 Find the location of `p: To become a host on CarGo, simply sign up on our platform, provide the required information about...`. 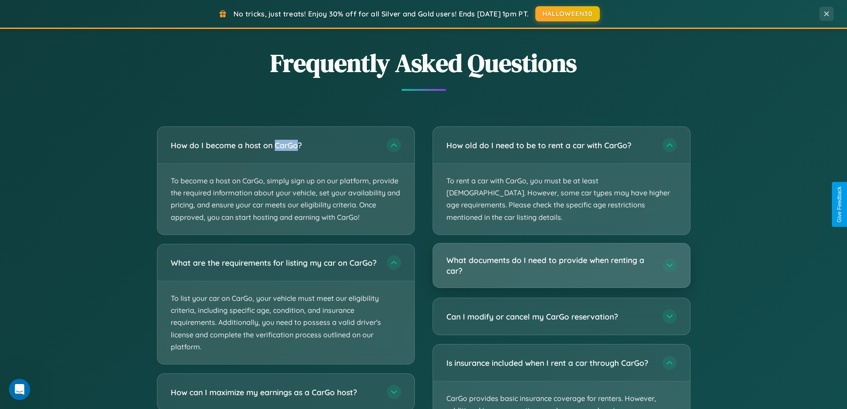

p: To become a host on CarGo, simply sign up on our platform, provide the required information about... is located at coordinates (286, 199).